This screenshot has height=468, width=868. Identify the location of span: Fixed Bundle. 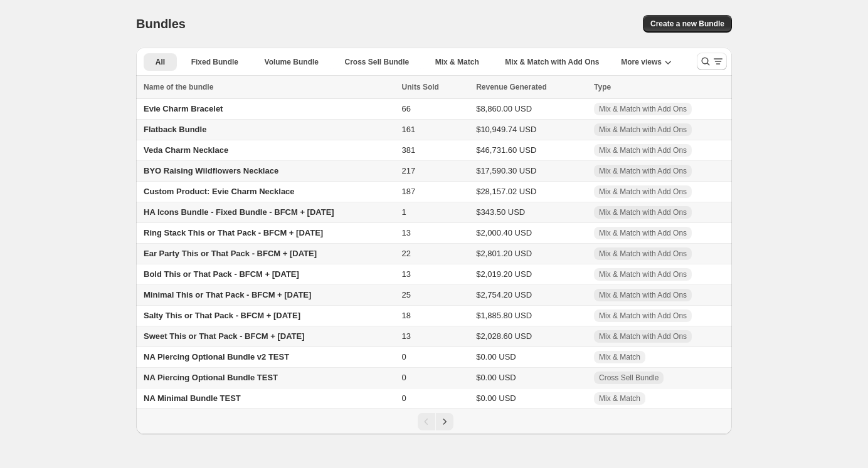
(214, 62).